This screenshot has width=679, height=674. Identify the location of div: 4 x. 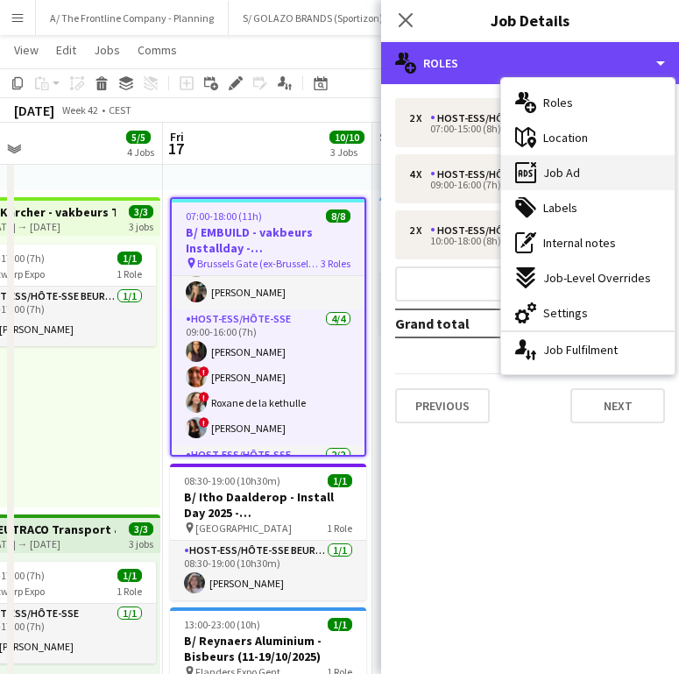
(420, 174).